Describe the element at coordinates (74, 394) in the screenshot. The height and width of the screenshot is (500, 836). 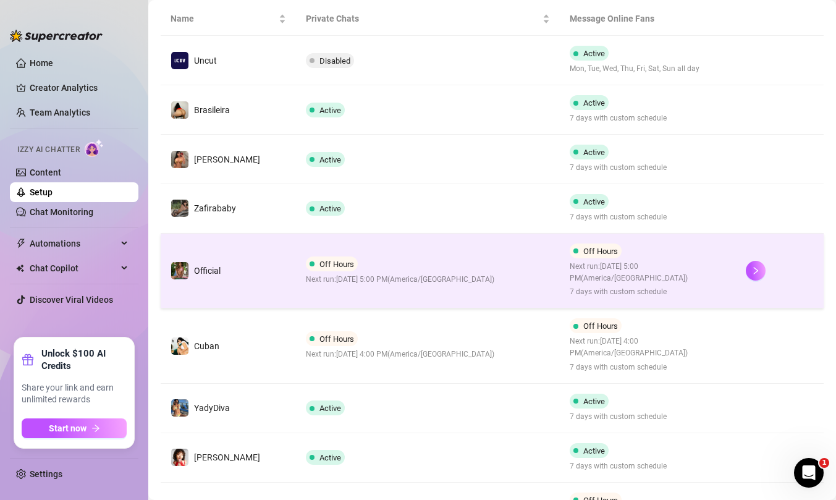
I see `span: Share your link and earn unlimited rewards` at that location.